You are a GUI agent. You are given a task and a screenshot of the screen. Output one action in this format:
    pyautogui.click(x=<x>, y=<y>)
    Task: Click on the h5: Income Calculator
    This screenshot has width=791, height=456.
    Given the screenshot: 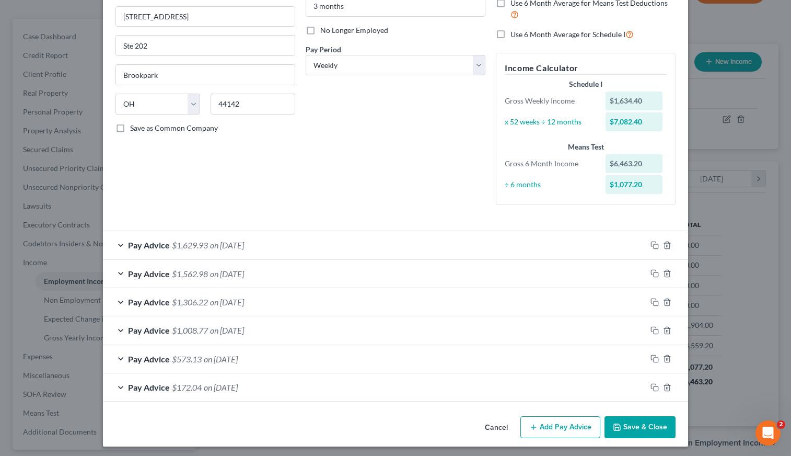 What is the action you would take?
    pyautogui.click(x=586, y=68)
    